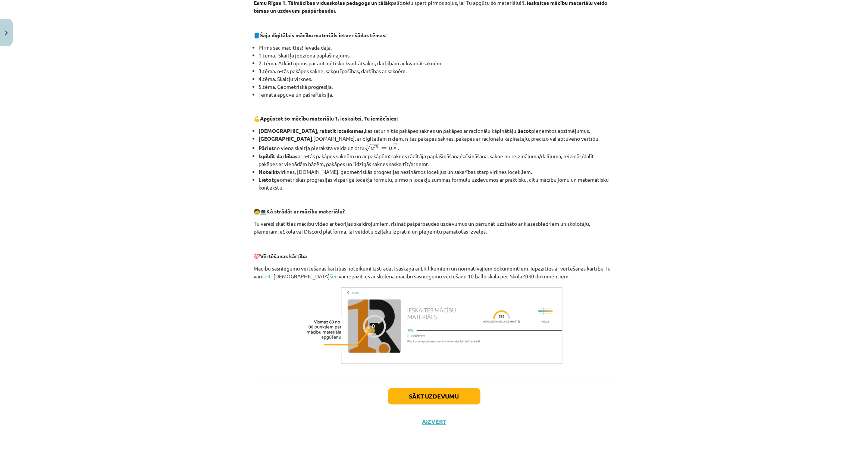  I want to click on img: icon-close-lesson-0947bae3869378f0d4975bcd49f059093ad1ed9edebbc8119c70593378902aed.svg, so click(6, 33).